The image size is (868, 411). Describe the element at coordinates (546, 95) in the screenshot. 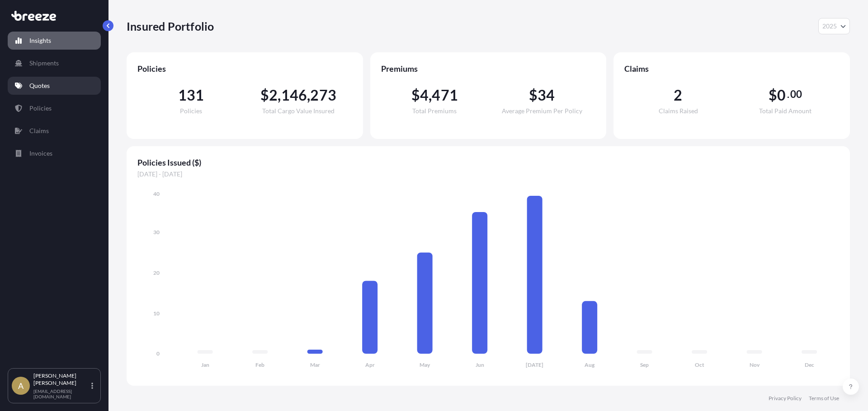

I see `span: 34` at that location.